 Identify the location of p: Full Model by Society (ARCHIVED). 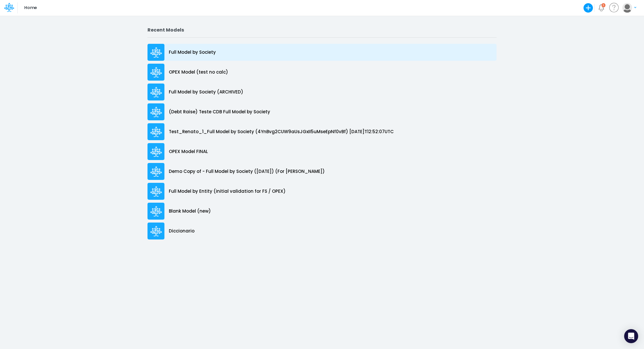
(206, 92).